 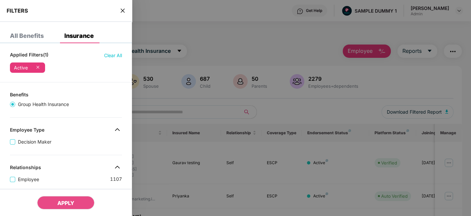 What do you see at coordinates (29, 55) in the screenshot?
I see `span: Applied Filters(1)` at bounding box center [29, 55].